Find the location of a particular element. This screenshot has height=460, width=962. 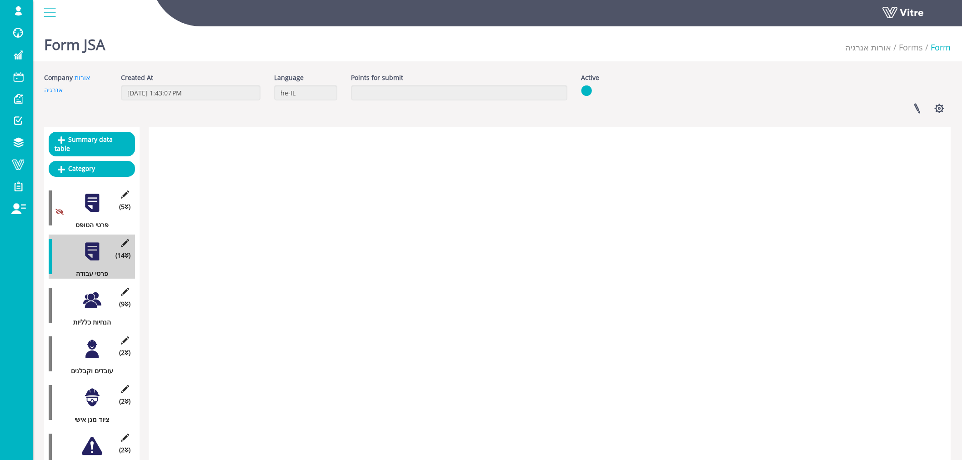

span: (14 ) is located at coordinates (123, 255).